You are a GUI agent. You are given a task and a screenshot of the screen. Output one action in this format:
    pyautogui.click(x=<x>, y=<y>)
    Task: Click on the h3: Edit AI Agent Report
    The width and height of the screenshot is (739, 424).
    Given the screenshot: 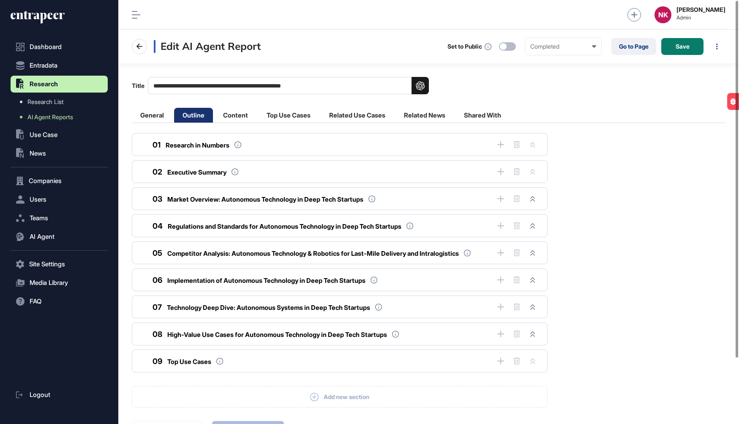 What is the action you would take?
    pyautogui.click(x=207, y=46)
    